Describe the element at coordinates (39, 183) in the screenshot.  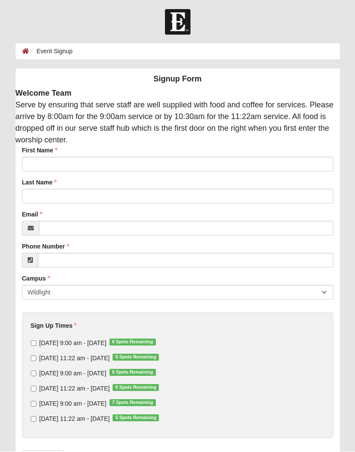
I see `label: Last Name` at that location.